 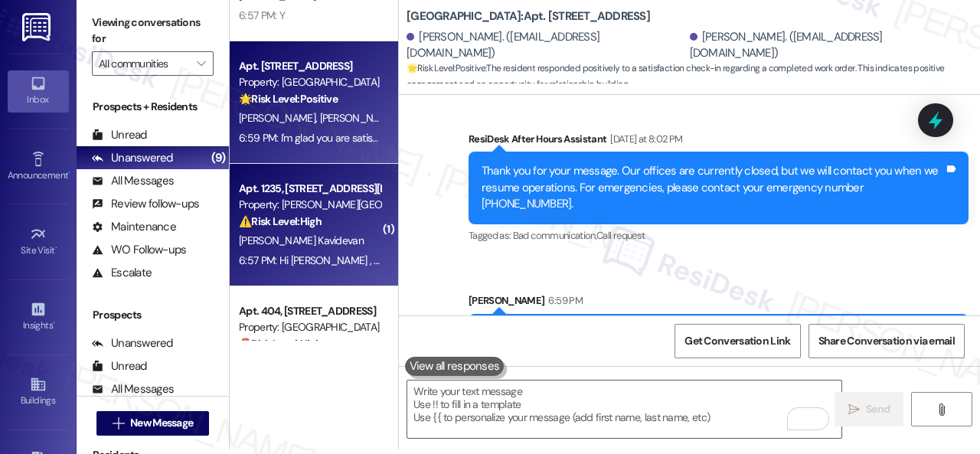 What do you see at coordinates (624, 408) in the screenshot?
I see `textarea: To enrich screen reader interactions, please activate Accessibility in Grammarly extension settings` at bounding box center [624, 408].